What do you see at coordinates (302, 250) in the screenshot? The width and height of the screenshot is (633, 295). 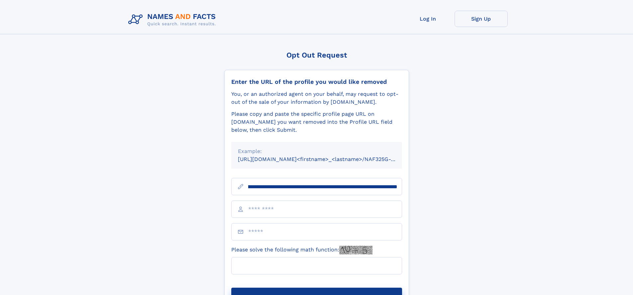 I see `label: Please solve the following math function:` at bounding box center [302, 250].